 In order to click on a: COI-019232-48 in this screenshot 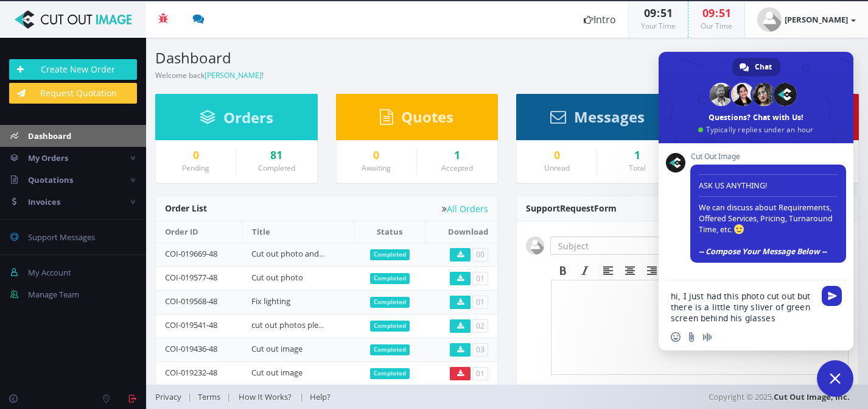, I will do `click(191, 372)`.